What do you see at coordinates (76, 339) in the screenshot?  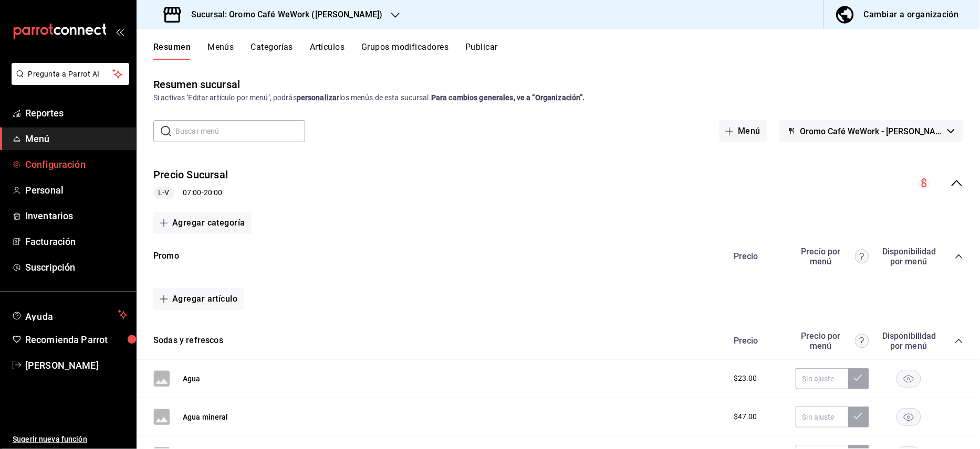 I see `span: Recomienda Parrot` at bounding box center [76, 339].